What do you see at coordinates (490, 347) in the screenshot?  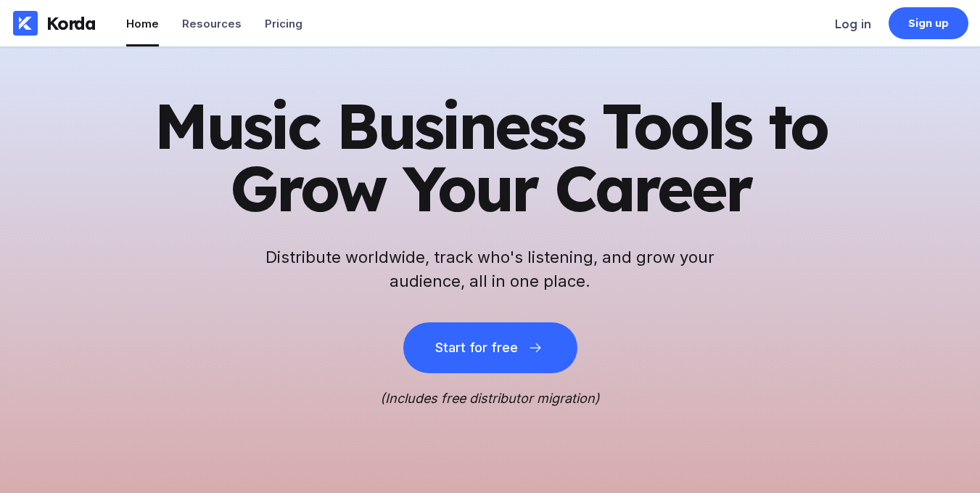 I see `button: Start for free` at bounding box center [490, 347].